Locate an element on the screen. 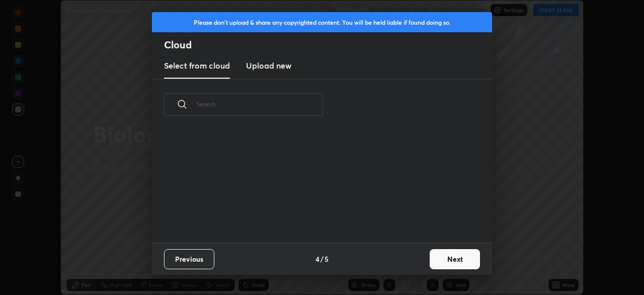 Image resolution: width=644 pixels, height=295 pixels. h4: 5 is located at coordinates (326, 258).